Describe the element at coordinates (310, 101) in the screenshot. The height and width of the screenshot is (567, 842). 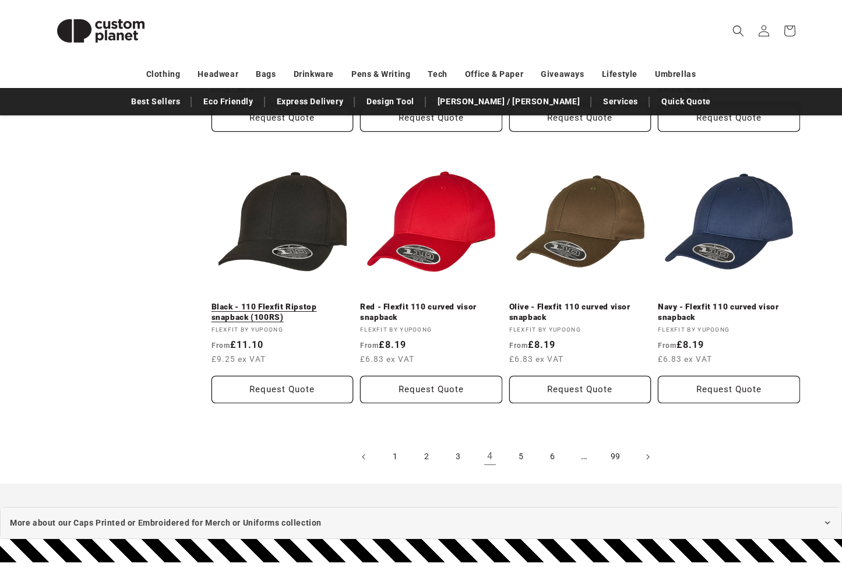
I see `a: Express Delivery` at that location.